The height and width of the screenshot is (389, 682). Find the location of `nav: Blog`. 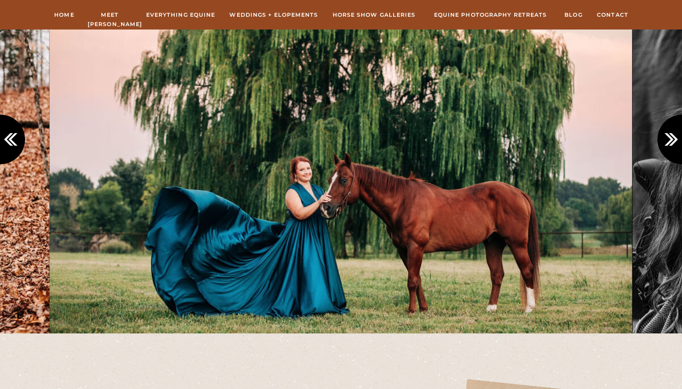

nav: Blog is located at coordinates (573, 15).